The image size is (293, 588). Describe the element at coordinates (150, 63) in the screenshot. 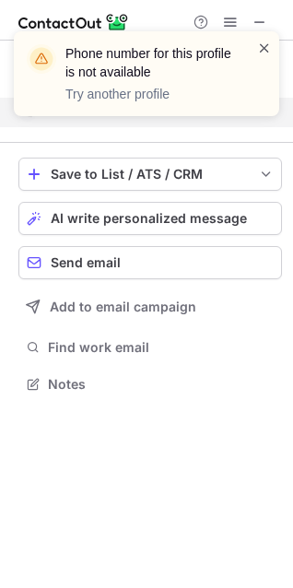

I see `header: Phone number for this profile is not available` at that location.